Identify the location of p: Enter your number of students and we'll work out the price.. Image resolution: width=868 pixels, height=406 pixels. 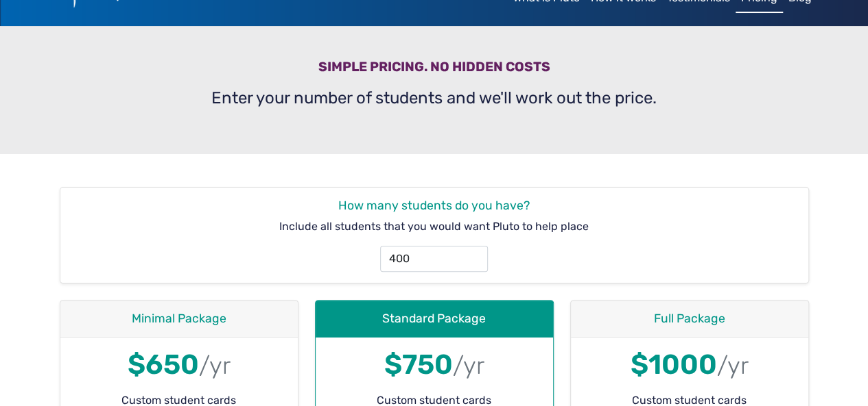
(434, 98).